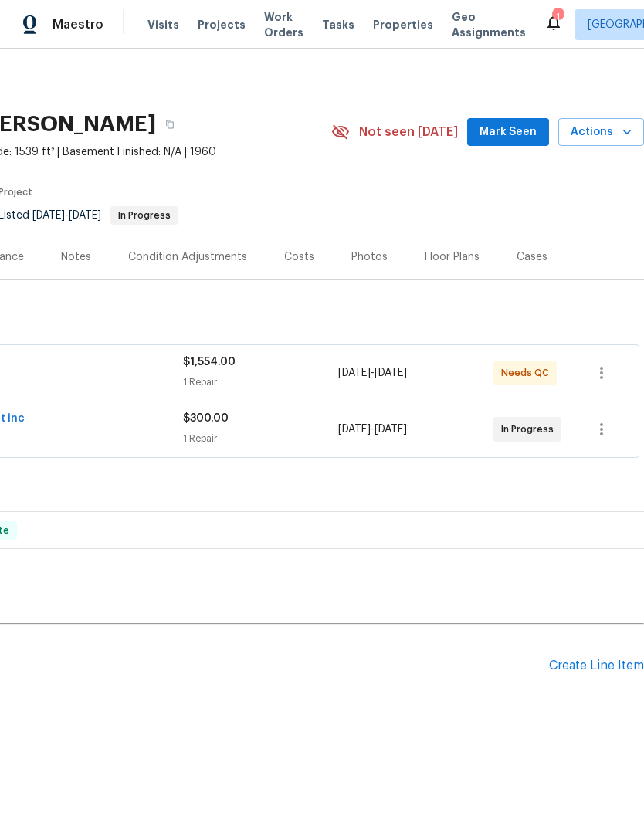  What do you see at coordinates (338, 25) in the screenshot?
I see `span: Tasks` at bounding box center [338, 25].